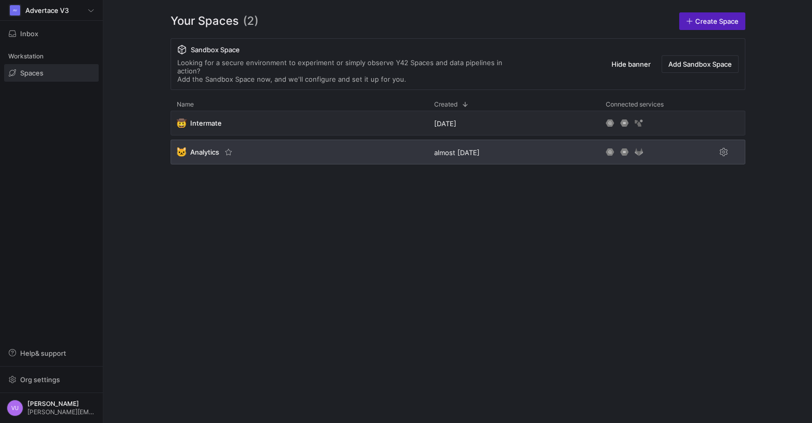 This screenshot has height=423, width=812. Describe the element at coordinates (350, 71) in the screenshot. I see `div: Looking for a secure environment to experiment or simply observe Y42 Spaces and data pipelines in...` at that location.